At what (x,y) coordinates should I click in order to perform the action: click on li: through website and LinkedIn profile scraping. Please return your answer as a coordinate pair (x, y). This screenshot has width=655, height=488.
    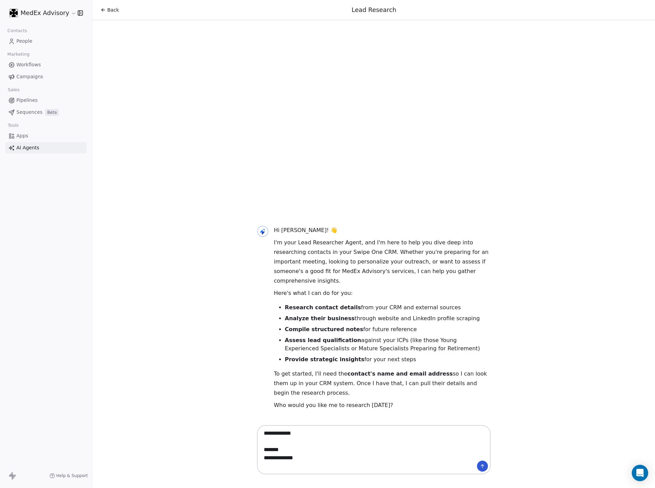
    Looking at the image, I should click on (388, 318).